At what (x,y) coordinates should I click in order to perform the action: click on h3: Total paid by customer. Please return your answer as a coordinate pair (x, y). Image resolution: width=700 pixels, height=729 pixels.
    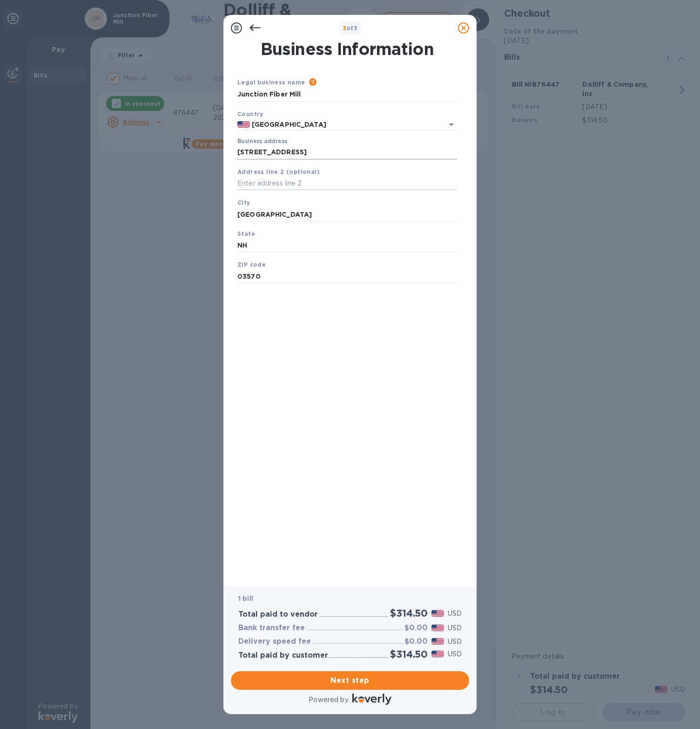
    Looking at the image, I should click on (283, 655).